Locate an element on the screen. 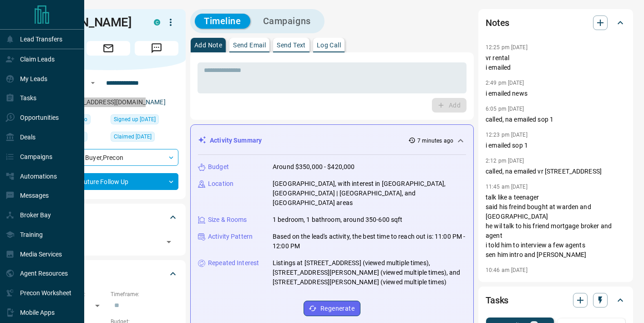 The height and width of the screenshot is (323, 644). p: Size & Rooms is located at coordinates (228, 220).